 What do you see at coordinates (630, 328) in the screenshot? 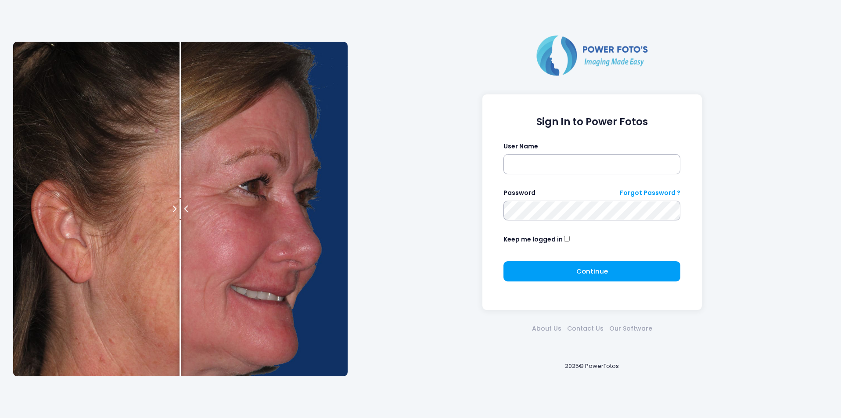
I see `a: Our Software` at bounding box center [630, 328].